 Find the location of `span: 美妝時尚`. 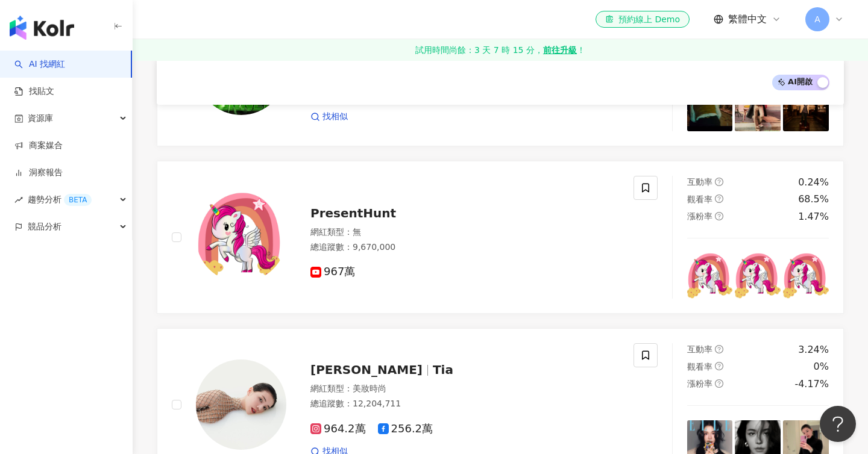

span: 美妝時尚 is located at coordinates (369, 388).